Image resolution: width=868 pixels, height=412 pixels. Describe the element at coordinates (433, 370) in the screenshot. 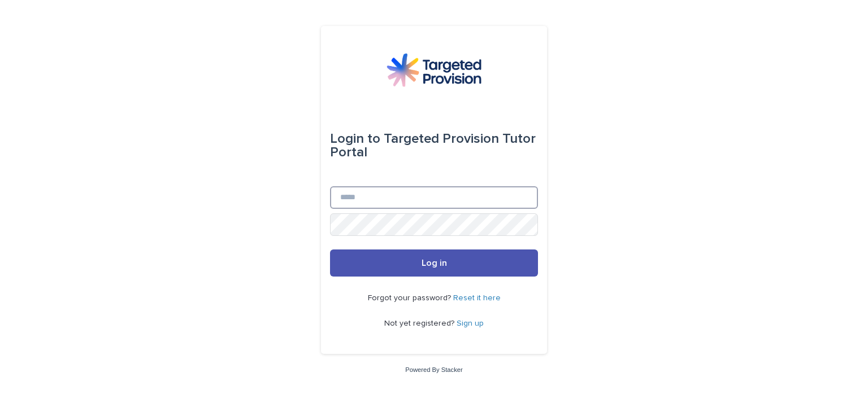

I see `a: Powered By Stacker` at that location.